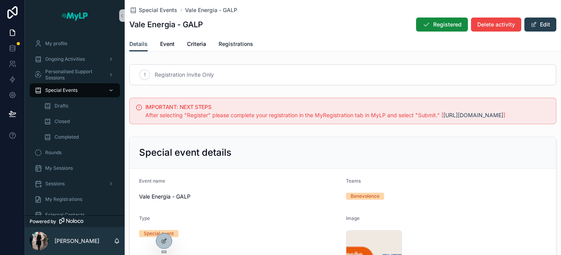 This screenshot has height=255, width=561. Describe the element at coordinates (56, 44) in the screenshot. I see `span: My profile` at that location.